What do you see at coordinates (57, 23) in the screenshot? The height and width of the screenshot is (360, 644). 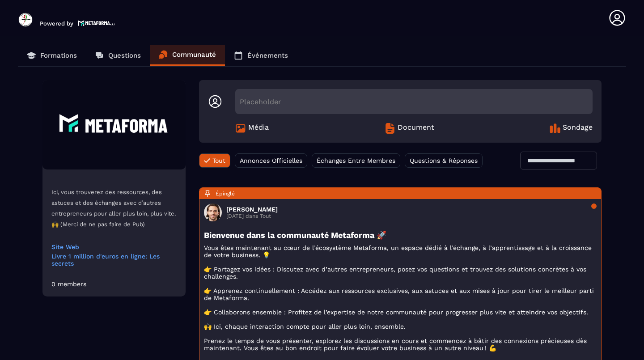 I see `p: Powered by` at bounding box center [57, 23].